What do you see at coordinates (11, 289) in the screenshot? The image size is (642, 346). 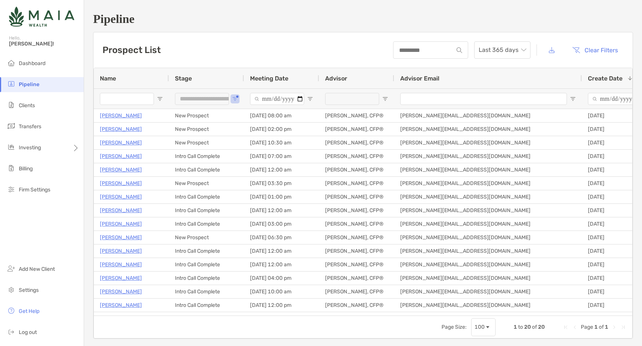 I see `img: settings icon` at bounding box center [11, 289].